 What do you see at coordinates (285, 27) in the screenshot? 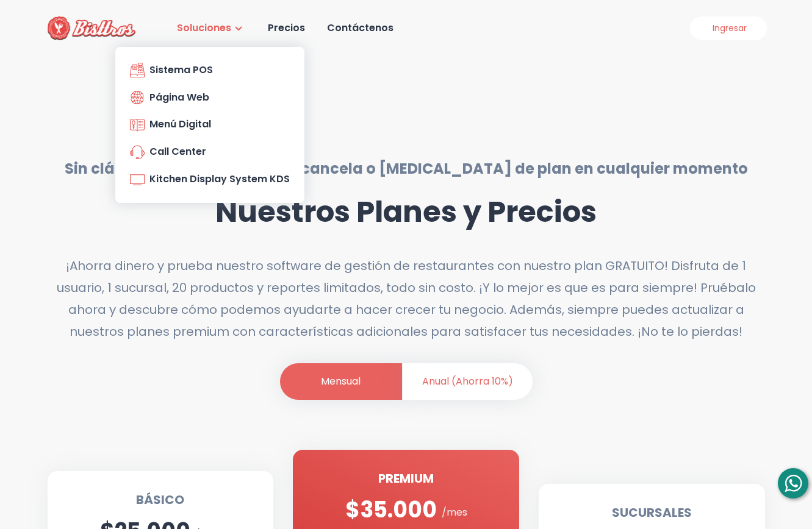
I see `a: Precios` at bounding box center [285, 27].